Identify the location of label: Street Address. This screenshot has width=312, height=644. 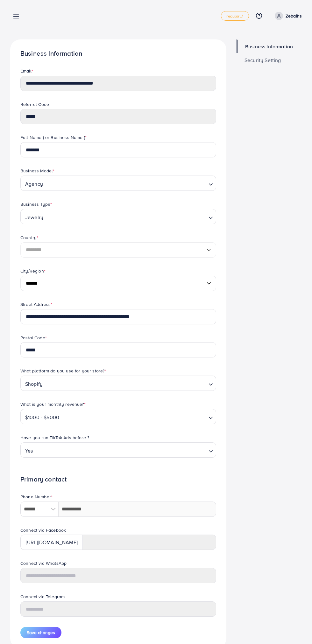
(36, 304).